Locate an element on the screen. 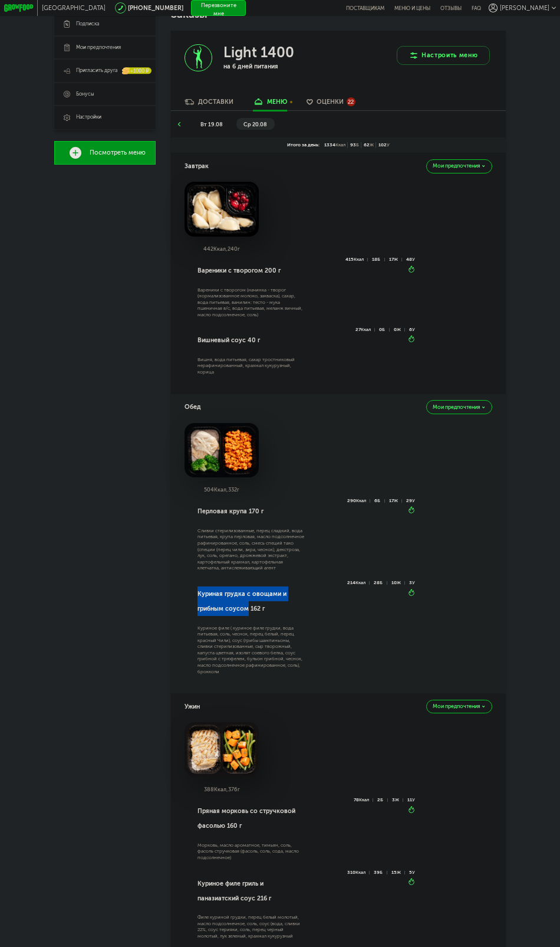 The width and height of the screenshot is (560, 947). div: 22 is located at coordinates (351, 102).